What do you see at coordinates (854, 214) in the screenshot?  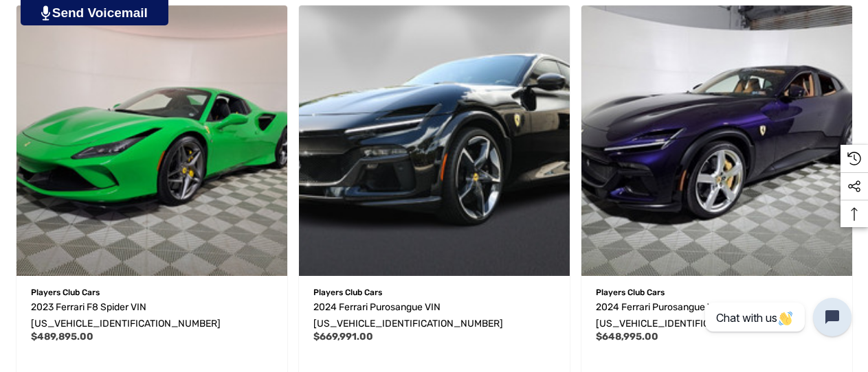 I see `svg: Top` at bounding box center [854, 214].